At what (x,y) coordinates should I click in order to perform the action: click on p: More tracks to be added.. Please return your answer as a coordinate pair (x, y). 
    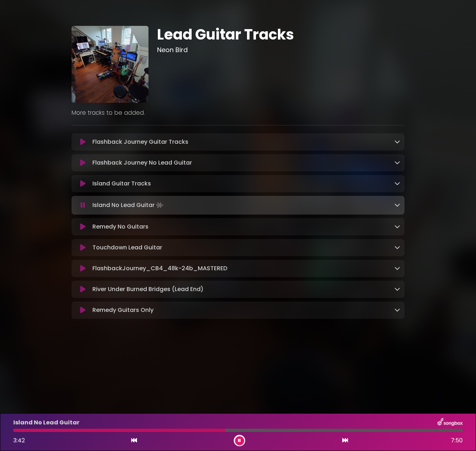
    Looking at the image, I should click on (238, 113).